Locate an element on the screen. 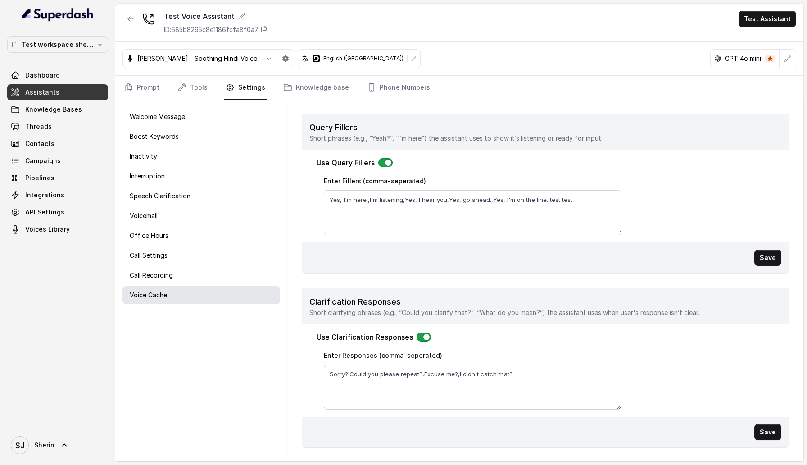 The width and height of the screenshot is (807, 465). p: GPT 4o mini is located at coordinates (743, 59).